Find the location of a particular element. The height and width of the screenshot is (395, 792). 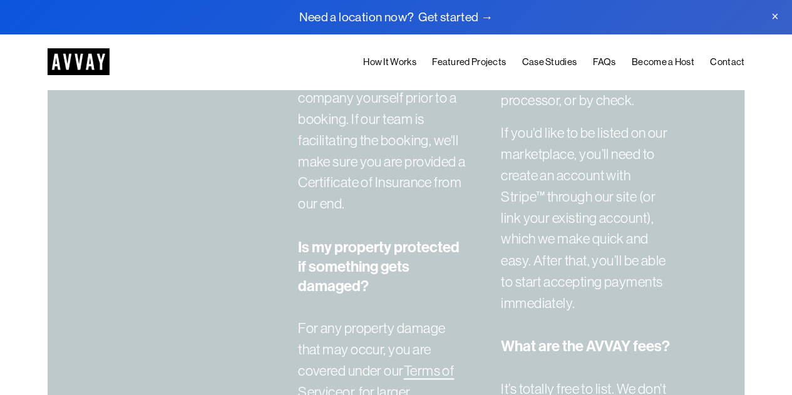

p: If you'd like to be listed on our marketplace, you’ll need to create an account with Stripe™ thro... is located at coordinates (586, 218).